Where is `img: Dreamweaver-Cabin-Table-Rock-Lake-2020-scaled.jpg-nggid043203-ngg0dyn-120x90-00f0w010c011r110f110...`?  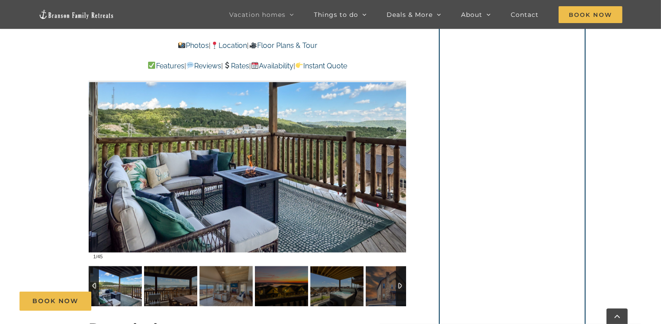 img: Dreamweaver-Cabin-Table-Rock-Lake-2020-scaled.jpg-nggid043203-ngg0dyn-120x90-00f0w010c011r110f110... is located at coordinates (337, 286).